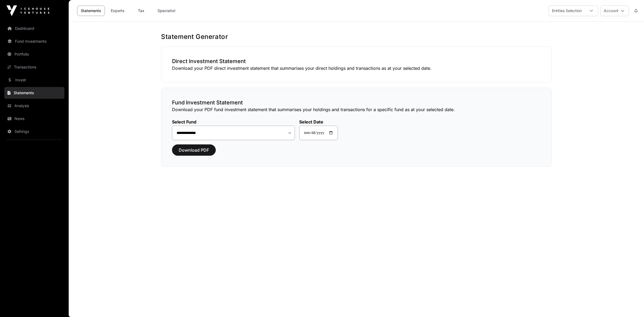 Image resolution: width=644 pixels, height=317 pixels. I want to click on h1: Statement Generator, so click(356, 37).